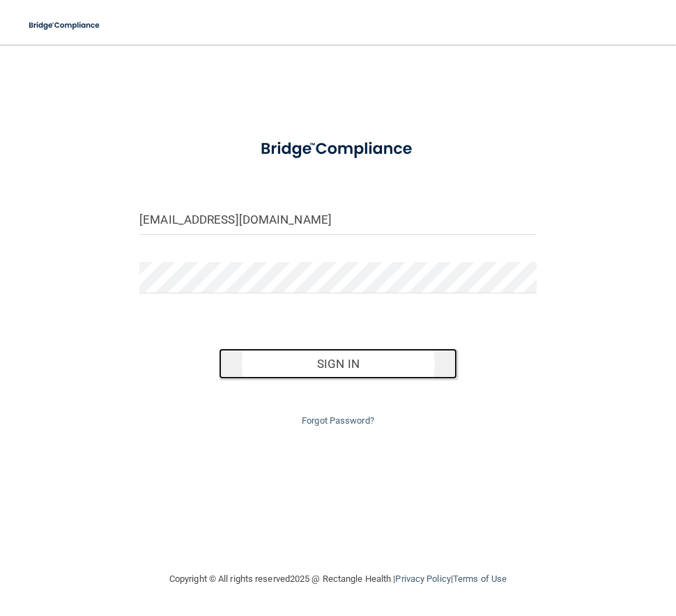 The width and height of the screenshot is (676, 616). I want to click on div: Copyright © All rights reserved 2025 @ Rectangle Health | |, so click(338, 579).